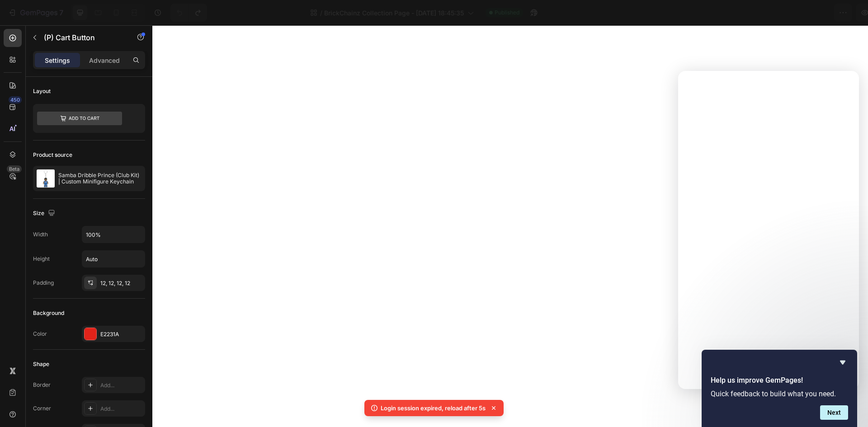 This screenshot has height=427, width=868. Describe the element at coordinates (718, 12) in the screenshot. I see `span: 1 collection assigned` at that location.